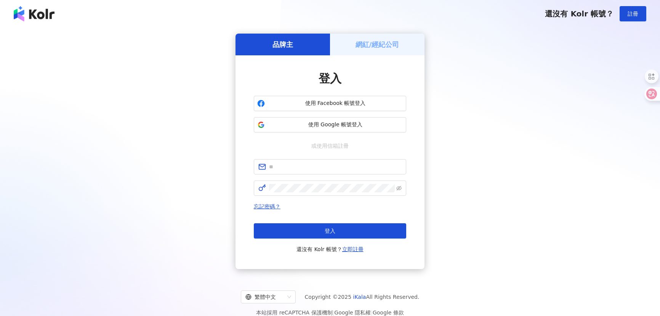  I want to click on a: Google 隱私權, so click(353, 312).